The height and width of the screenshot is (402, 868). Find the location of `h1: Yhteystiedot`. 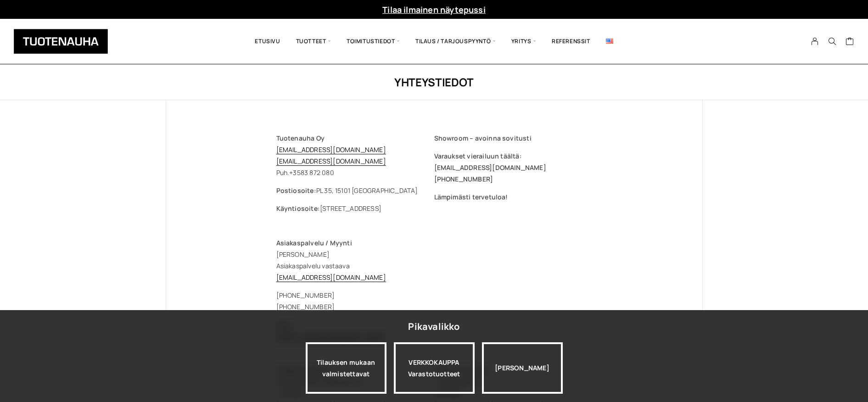

h1: Yhteystiedot is located at coordinates (434, 82).